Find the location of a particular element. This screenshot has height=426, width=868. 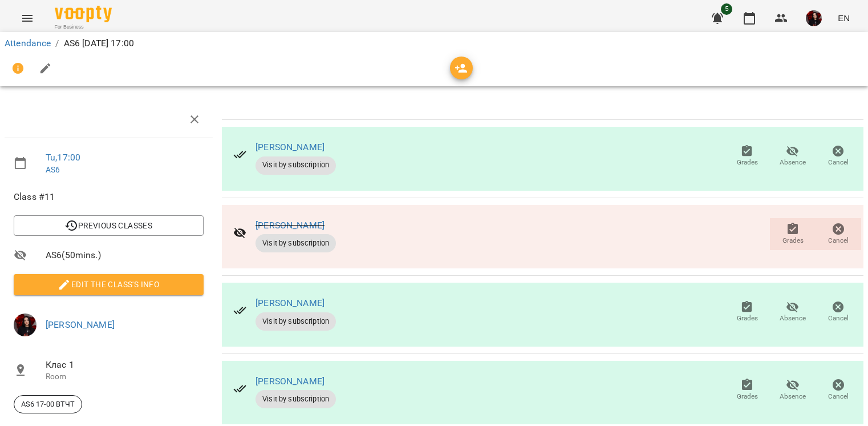

a: AS6 is located at coordinates (52, 170).